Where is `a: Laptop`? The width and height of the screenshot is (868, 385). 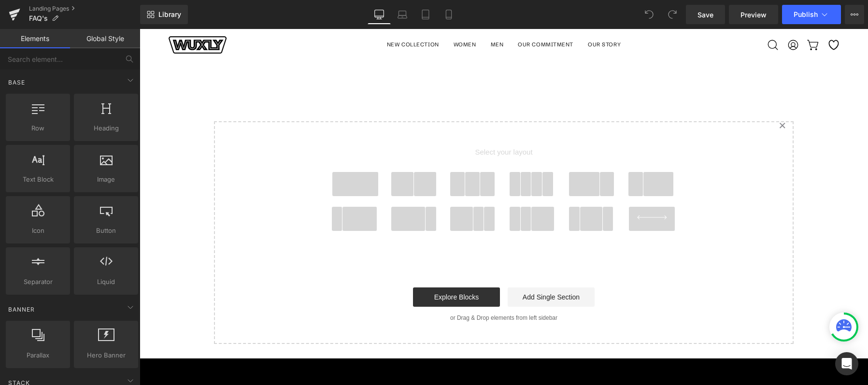
a: Laptop is located at coordinates (403, 14).